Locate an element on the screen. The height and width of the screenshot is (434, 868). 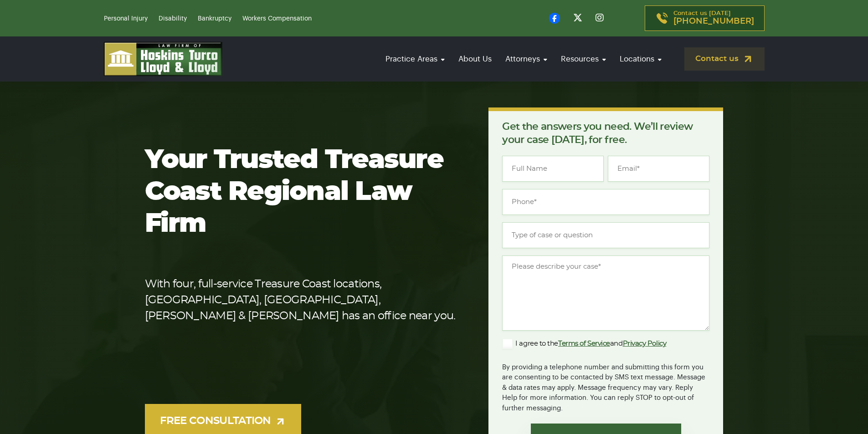
img: logo is located at coordinates (163, 59).